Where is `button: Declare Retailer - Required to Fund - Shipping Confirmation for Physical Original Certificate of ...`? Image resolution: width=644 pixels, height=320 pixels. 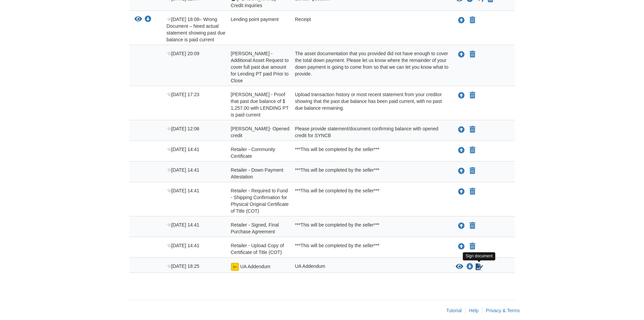
button: Declare Retailer - Required to Fund - Shipping Confirmation for Physical Original Certificate of ... is located at coordinates (472, 191).